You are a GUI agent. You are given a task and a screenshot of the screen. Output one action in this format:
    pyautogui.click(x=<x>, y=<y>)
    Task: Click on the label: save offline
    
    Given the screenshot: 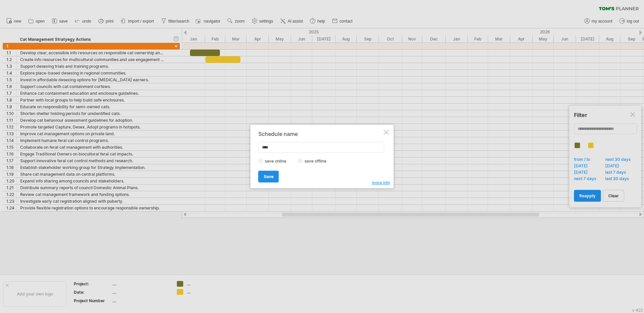 What is the action you would take?
    pyautogui.click(x=318, y=161)
    